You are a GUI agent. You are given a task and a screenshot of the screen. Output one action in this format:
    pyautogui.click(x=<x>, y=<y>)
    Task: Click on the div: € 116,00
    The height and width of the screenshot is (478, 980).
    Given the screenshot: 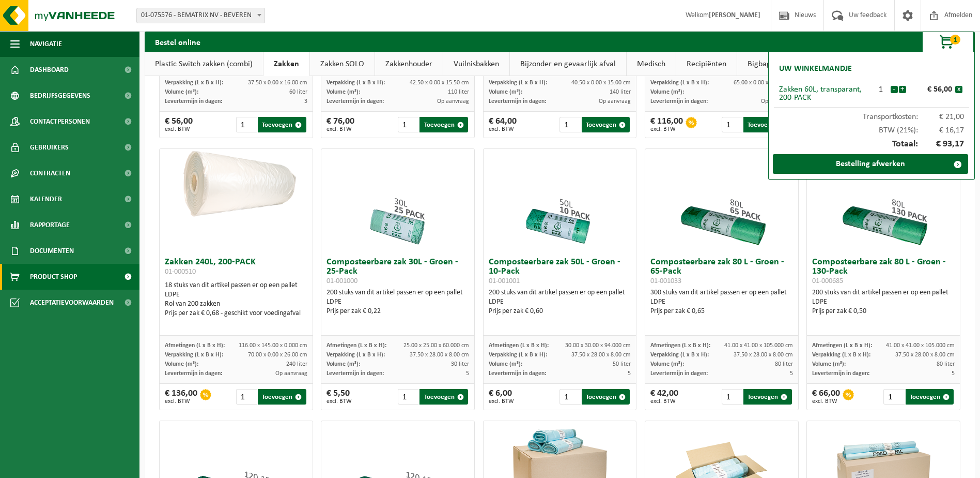 What is the action you would take?
    pyautogui.click(x=666, y=125)
    